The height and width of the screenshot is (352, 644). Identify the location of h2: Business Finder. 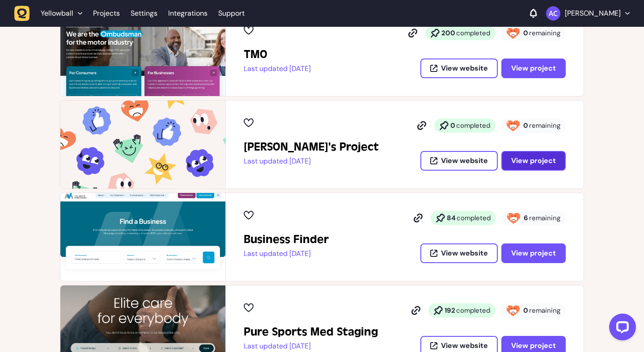
(286, 239).